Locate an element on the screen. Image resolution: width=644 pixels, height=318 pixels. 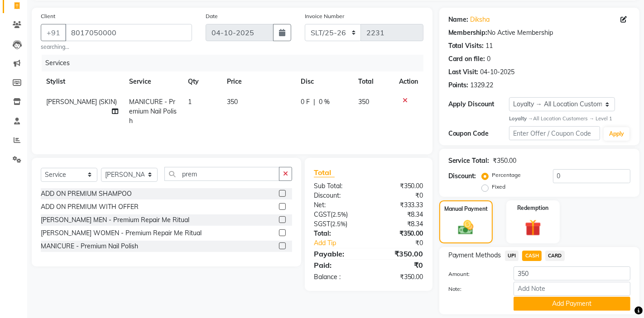
label: Invoice Number is located at coordinates (324, 16).